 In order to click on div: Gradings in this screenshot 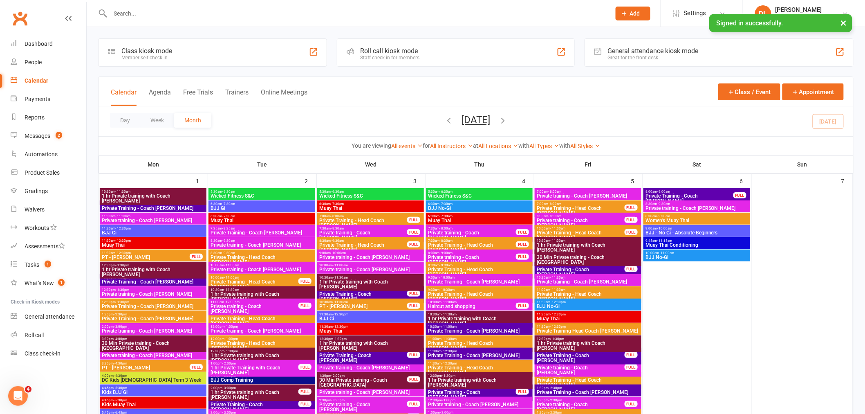, I will do `click(36, 191)`.